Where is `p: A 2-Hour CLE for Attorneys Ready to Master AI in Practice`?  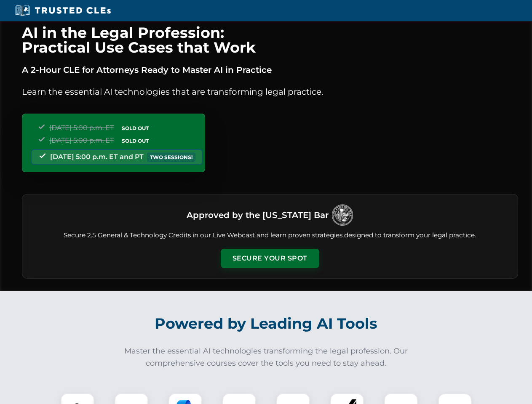
p: A 2-Hour CLE for Attorneys Ready to Master AI in Practice is located at coordinates (270, 70).